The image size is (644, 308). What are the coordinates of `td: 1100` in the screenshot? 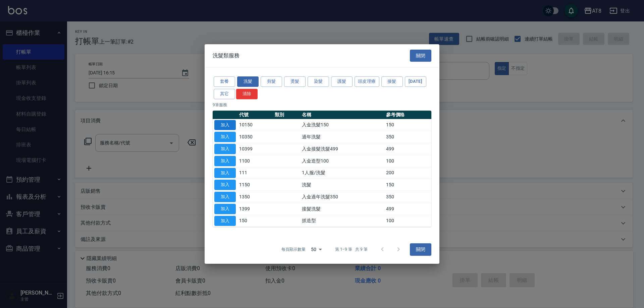 It's located at (255, 160).